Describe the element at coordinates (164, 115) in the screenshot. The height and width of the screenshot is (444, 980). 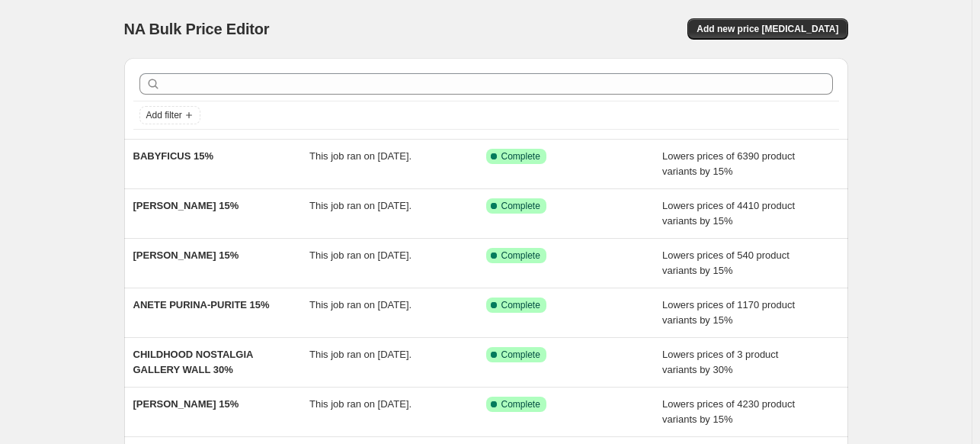
I see `span: Add filter` at that location.